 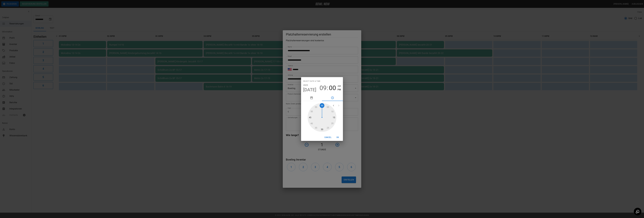 I want to click on span: 09, so click(x=323, y=88).